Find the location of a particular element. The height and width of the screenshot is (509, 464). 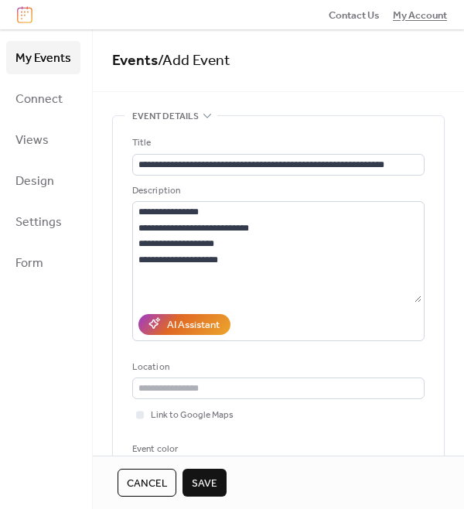

a: My Account is located at coordinates (420, 15).